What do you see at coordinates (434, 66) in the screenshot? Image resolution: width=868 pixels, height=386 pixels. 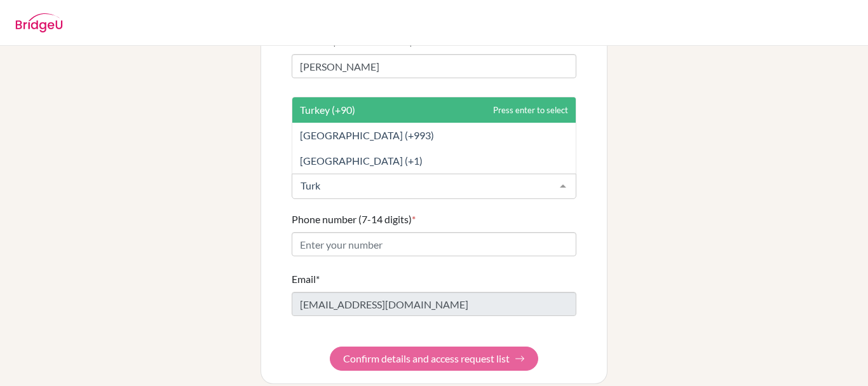 I see `input: Enter your surname` at bounding box center [434, 66].